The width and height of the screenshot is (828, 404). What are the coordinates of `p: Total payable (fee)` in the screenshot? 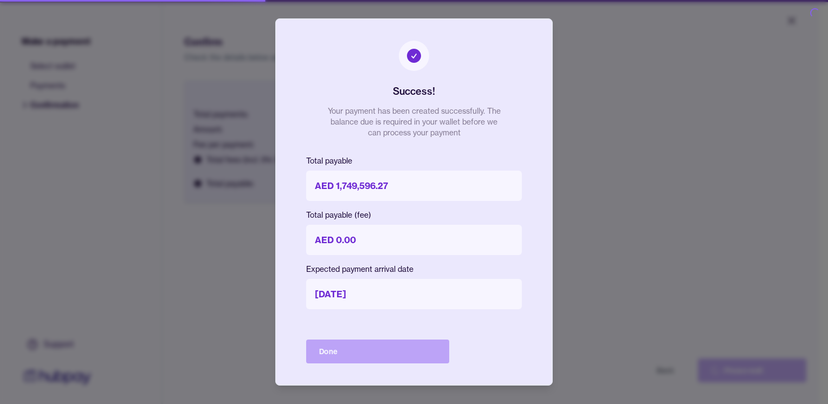 It's located at (414, 215).